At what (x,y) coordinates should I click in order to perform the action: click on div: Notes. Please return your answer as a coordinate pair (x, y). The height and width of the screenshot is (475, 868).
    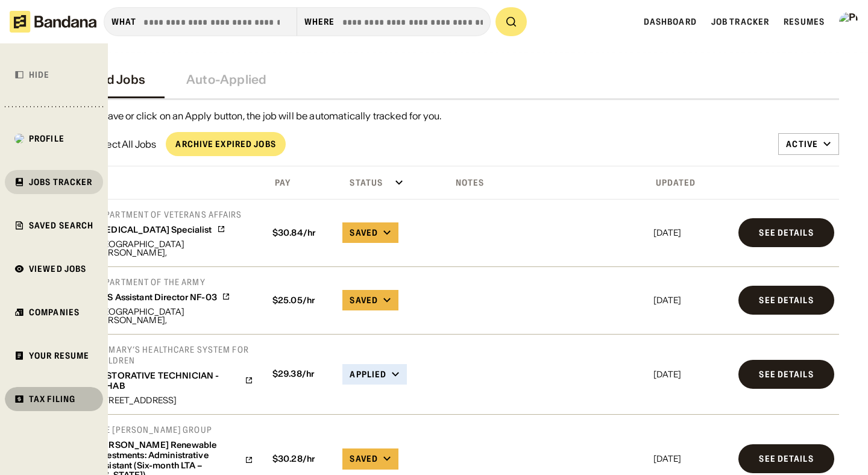
    Looking at the image, I should click on (465, 183).